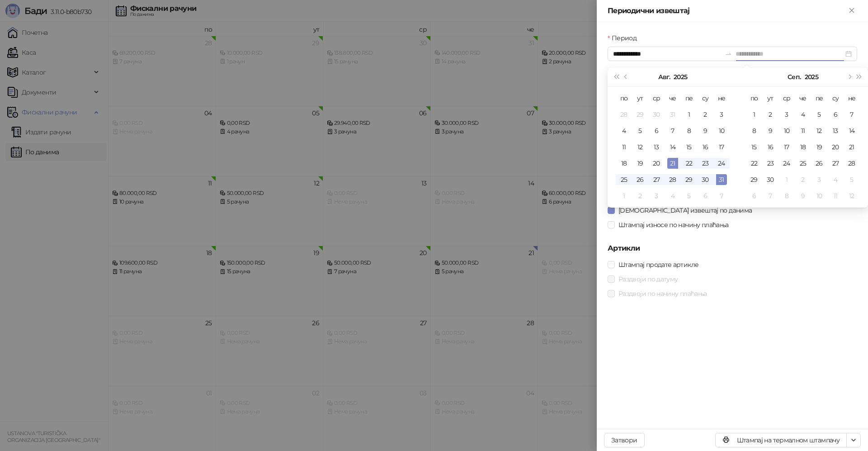 This screenshot has width=868, height=451. What do you see at coordinates (787, 196) in the screenshot?
I see `td: 2025-10-08` at bounding box center [787, 196].